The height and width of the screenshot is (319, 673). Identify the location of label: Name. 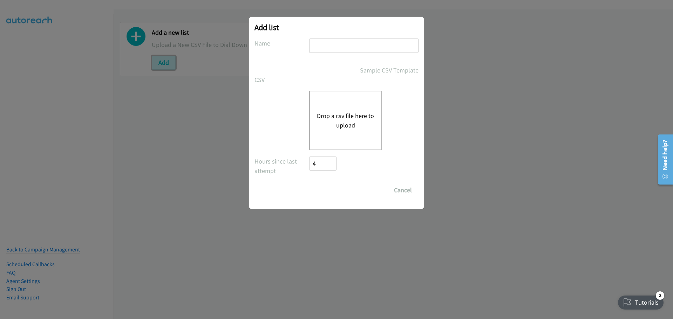
(282, 43).